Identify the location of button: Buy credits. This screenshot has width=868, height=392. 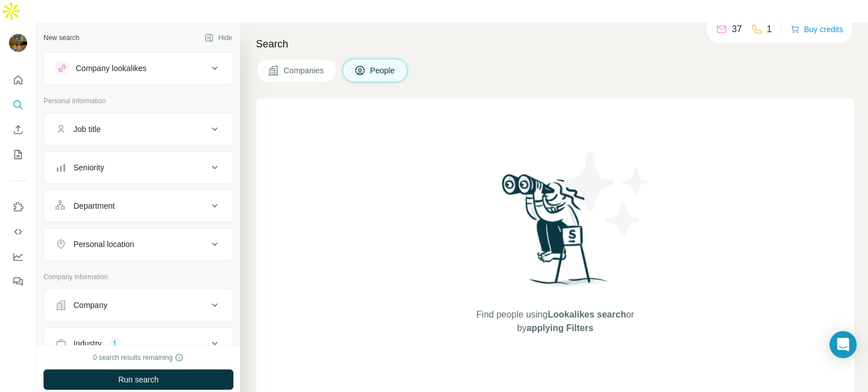
(816, 29).